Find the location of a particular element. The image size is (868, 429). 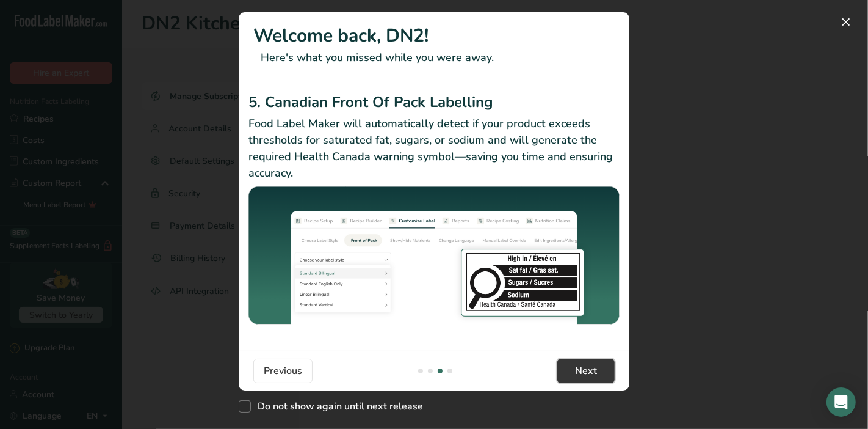

button: Previous is located at coordinates (282, 371).